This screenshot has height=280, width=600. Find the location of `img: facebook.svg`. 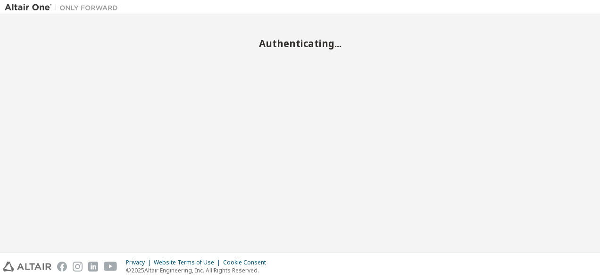

img: facebook.svg is located at coordinates (62, 266).